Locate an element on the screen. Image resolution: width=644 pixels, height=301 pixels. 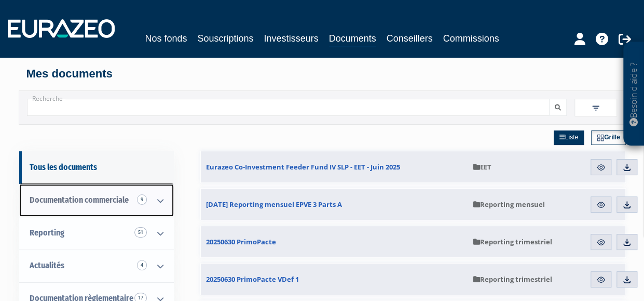
span: 51 is located at coordinates (140, 232).